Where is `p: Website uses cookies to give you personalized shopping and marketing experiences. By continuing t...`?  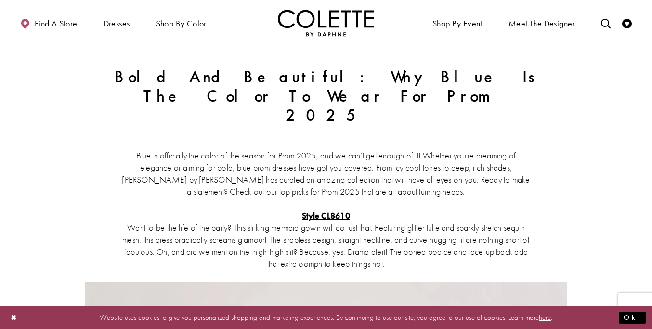
p: Website uses cookies to give you personalized shopping and marketing experiences. By continuing t... is located at coordinates (326, 317).